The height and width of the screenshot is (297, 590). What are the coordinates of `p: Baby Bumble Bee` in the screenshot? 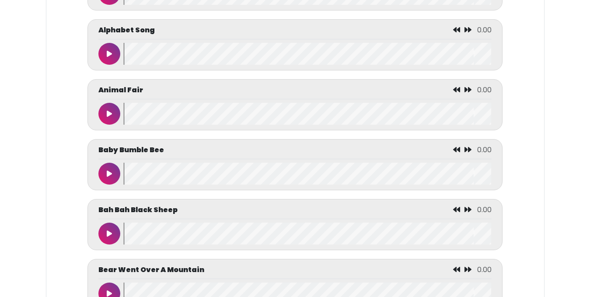 It's located at (131, 150).